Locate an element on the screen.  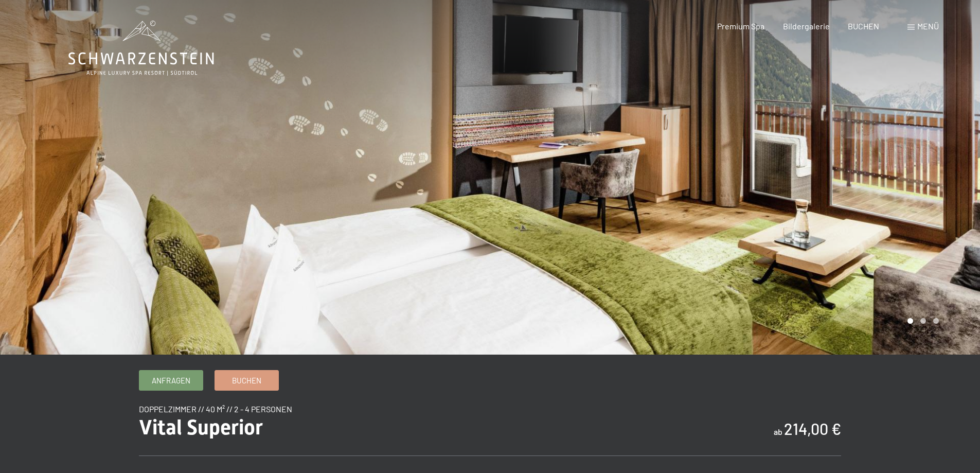
span: Bildergalerie is located at coordinates (806, 26).